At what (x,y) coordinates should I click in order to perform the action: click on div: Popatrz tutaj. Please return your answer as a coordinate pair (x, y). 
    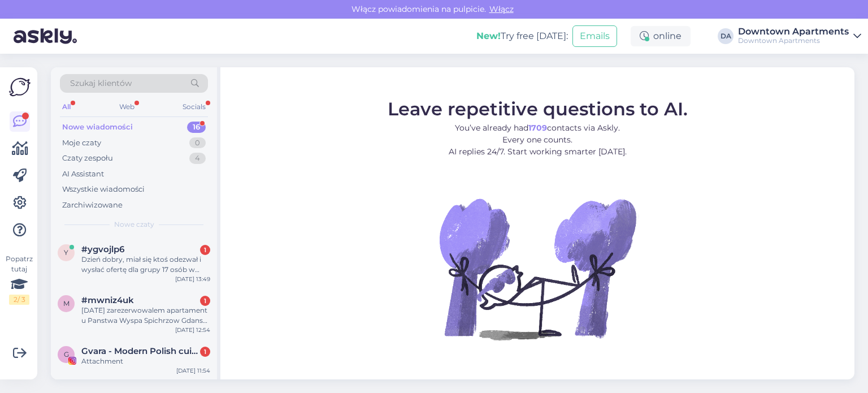
    Looking at the image, I should click on (19, 280).